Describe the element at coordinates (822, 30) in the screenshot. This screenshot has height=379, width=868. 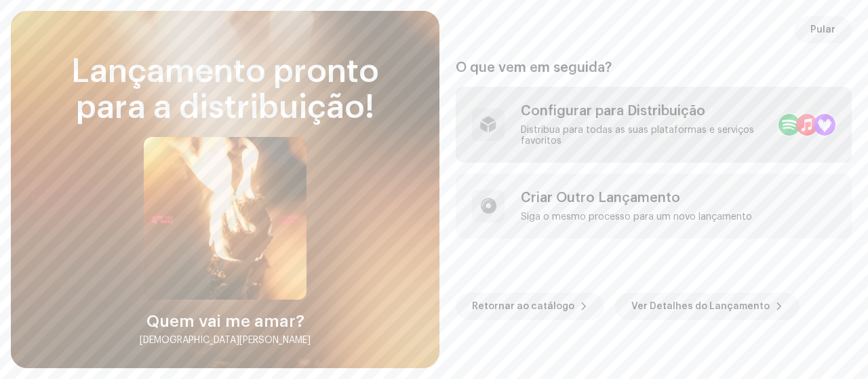
I see `span: Pular` at that location.